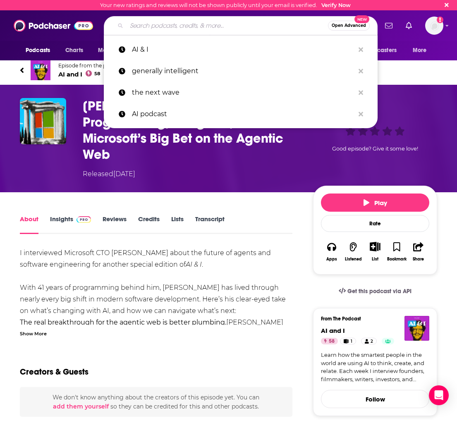  What do you see at coordinates (193, 264) in the screenshot?
I see `em: AI & I` at bounding box center [193, 264].